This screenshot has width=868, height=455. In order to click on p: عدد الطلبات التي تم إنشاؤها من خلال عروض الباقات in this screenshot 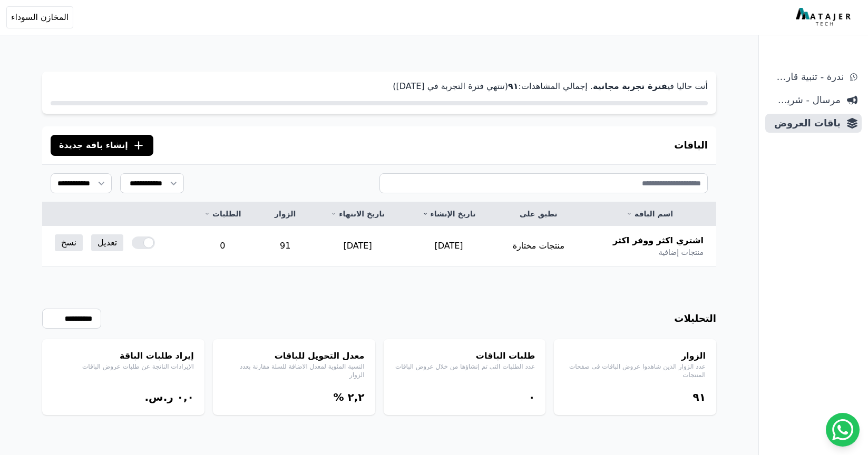, I will do `click(465, 367)`.